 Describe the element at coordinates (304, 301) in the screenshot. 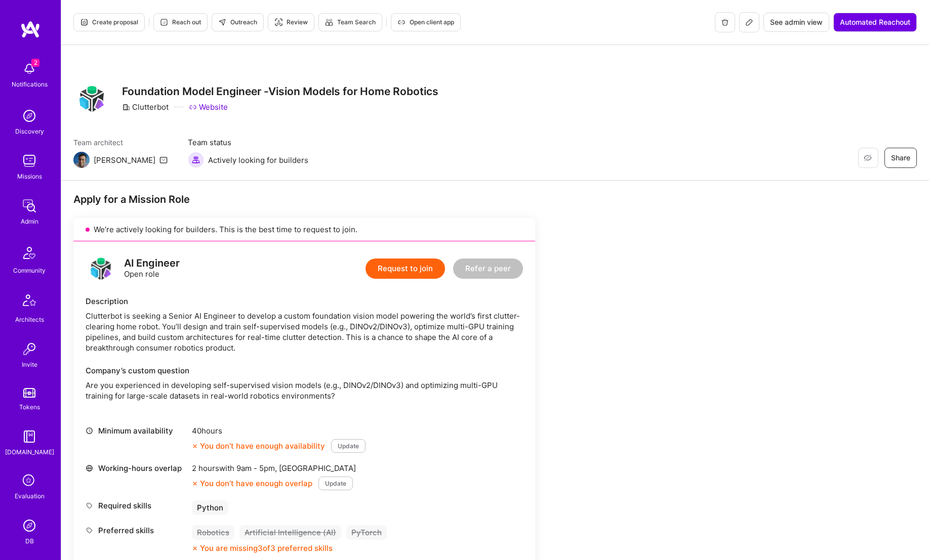

I see `div: Description` at that location.